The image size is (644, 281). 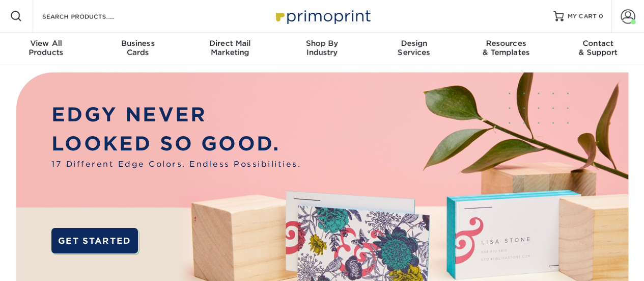 I want to click on div: Services, so click(x=414, y=48).